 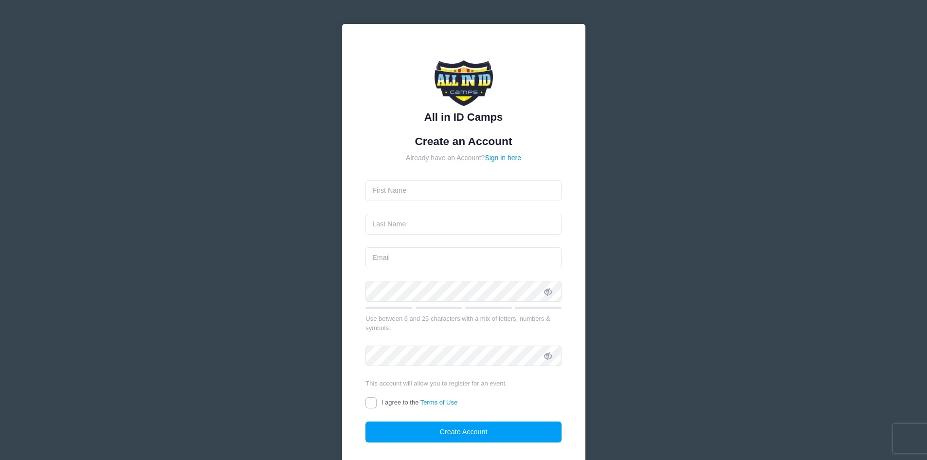 What do you see at coordinates (463, 432) in the screenshot?
I see `button: Create Account` at bounding box center [463, 432].